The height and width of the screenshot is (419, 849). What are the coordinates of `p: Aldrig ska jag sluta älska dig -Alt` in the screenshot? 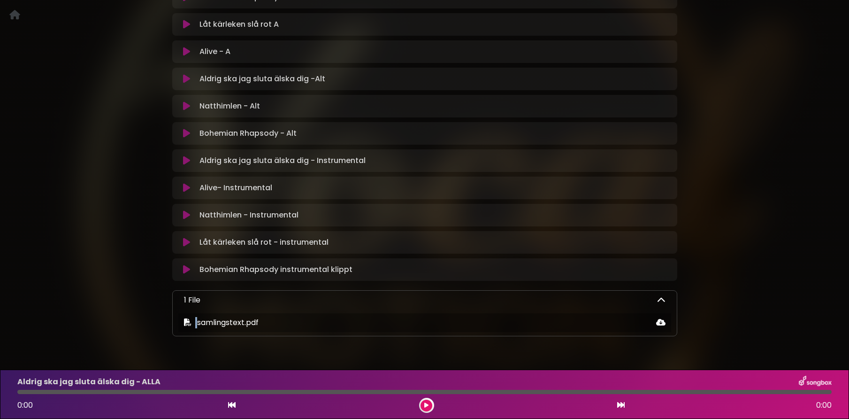 It's located at (262, 79).